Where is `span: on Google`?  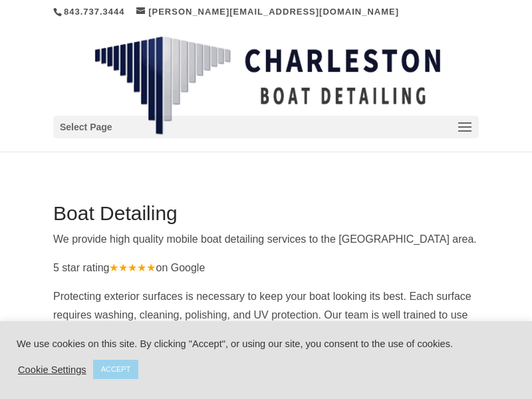
span: on Google is located at coordinates (180, 268).